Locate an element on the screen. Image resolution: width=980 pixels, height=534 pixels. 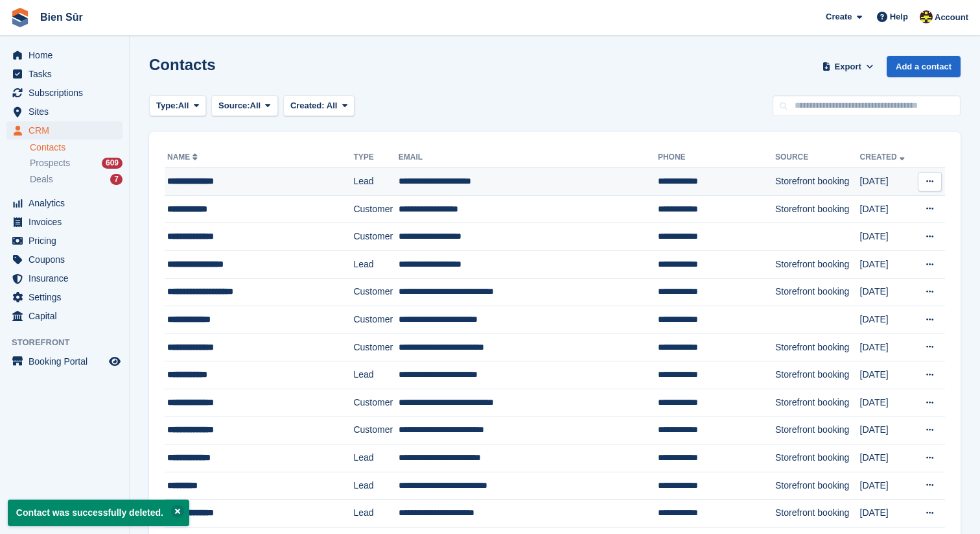
span: Tasks is located at coordinates (67, 74).